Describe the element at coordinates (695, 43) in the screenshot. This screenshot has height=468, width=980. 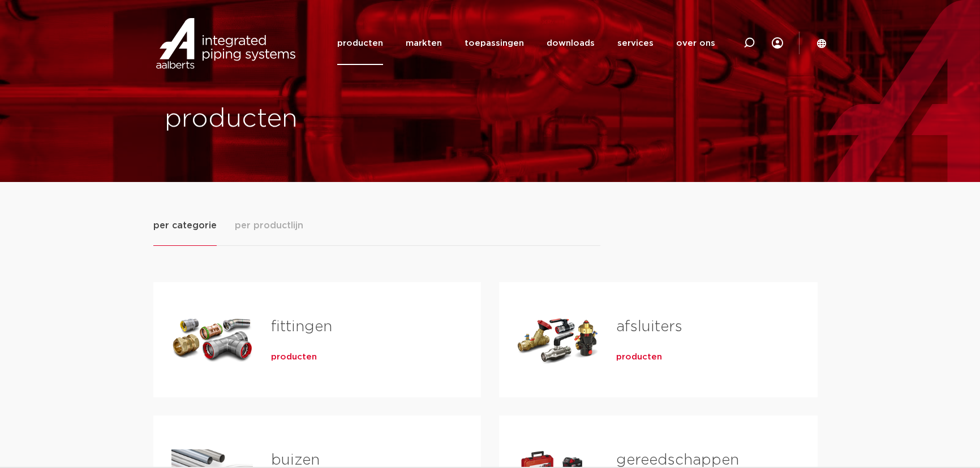
I see `a: over ons` at that location.